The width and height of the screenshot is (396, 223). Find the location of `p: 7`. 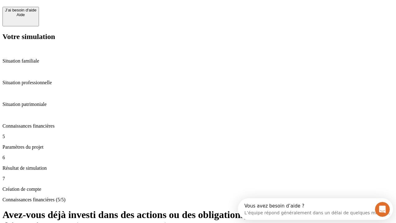

p: 7 is located at coordinates (198, 178).